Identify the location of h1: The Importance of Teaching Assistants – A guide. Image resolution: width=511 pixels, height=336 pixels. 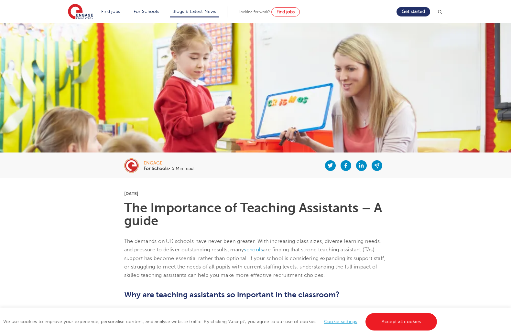
(255, 215).